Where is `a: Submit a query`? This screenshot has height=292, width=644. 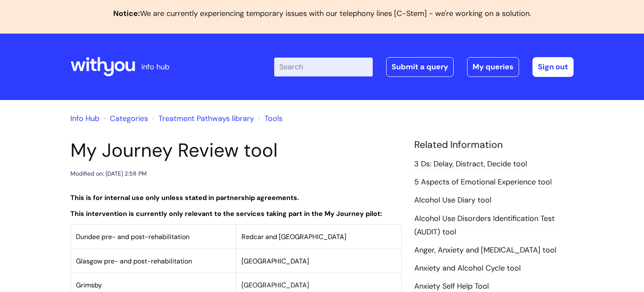
a: Submit a query is located at coordinates (420, 67).